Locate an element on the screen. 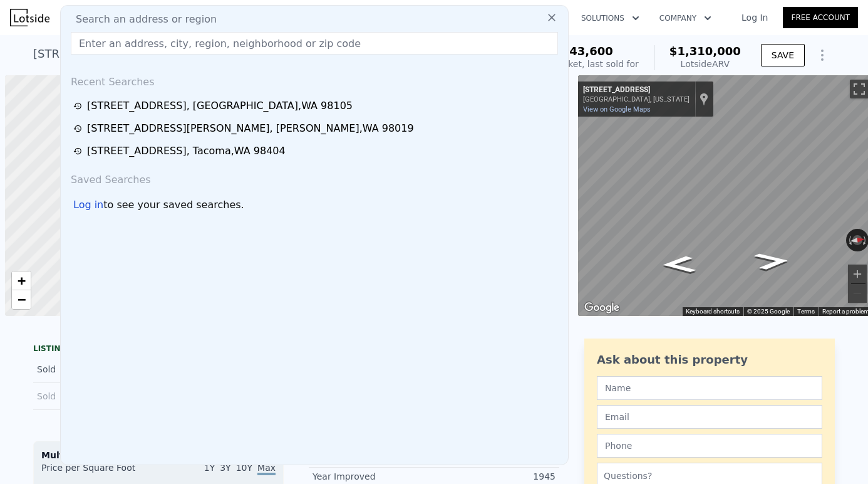  a: Zoom out is located at coordinates (21, 299).